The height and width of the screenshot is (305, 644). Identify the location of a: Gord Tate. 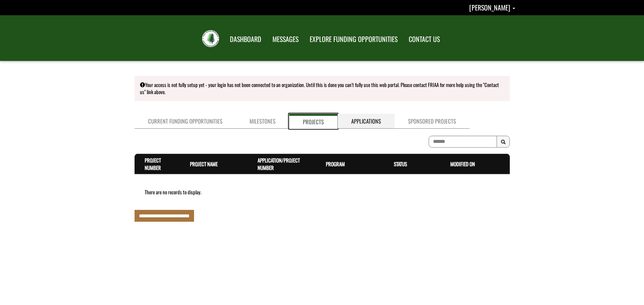
(492, 7).